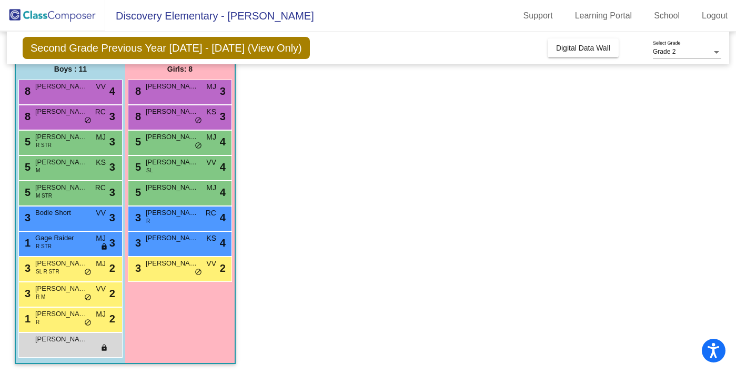 Image resolution: width=736 pixels, height=373 pixels. I want to click on a: Learning Portal, so click(604, 16).